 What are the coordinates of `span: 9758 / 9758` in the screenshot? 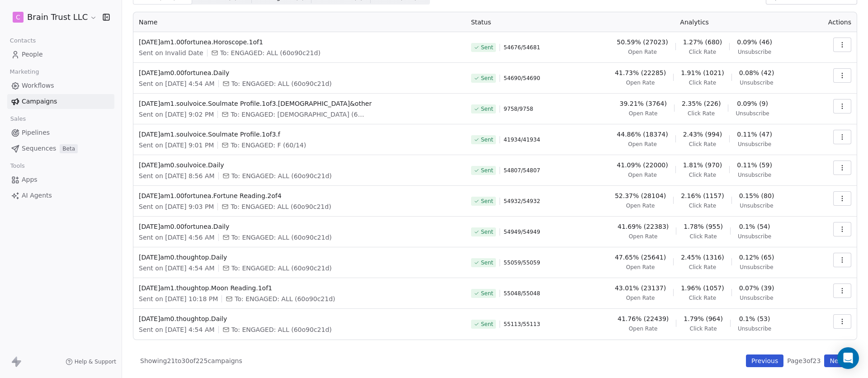 It's located at (518, 109).